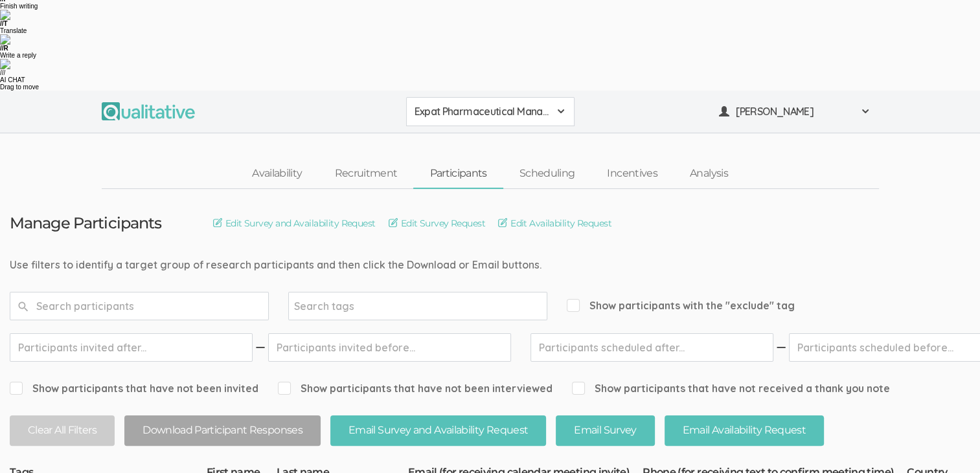  Describe the element at coordinates (490, 112) in the screenshot. I see `button: Expat Pharmaceutical Managers` at that location.